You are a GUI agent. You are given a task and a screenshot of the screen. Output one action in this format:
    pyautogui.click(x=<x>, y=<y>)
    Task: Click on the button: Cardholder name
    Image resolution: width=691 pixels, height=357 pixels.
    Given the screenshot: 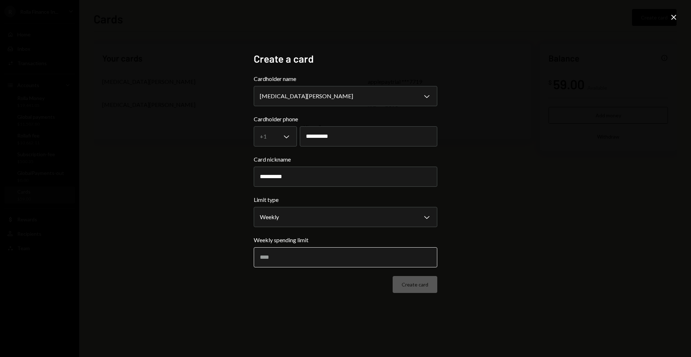 What is the action you would take?
    pyautogui.click(x=345, y=96)
    